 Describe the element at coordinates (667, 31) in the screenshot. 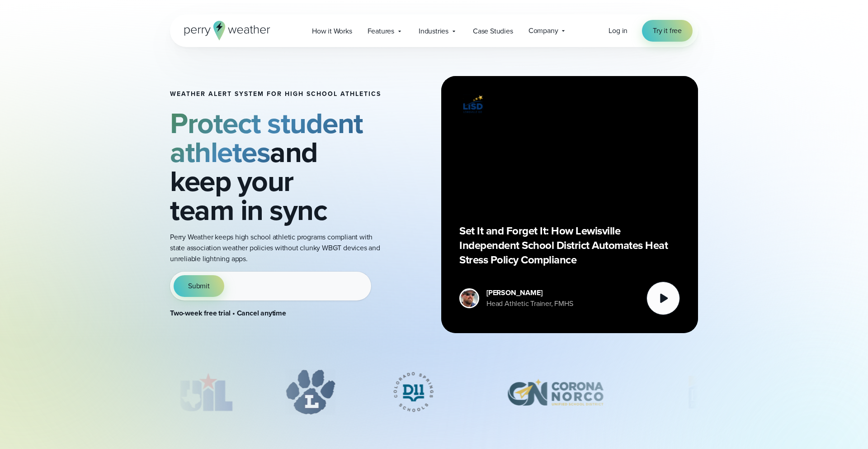

I see `a: Try it free` at that location.